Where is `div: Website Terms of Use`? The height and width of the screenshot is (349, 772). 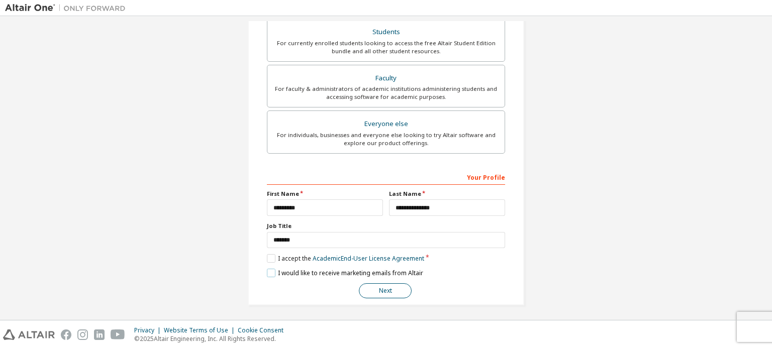 div: Website Terms of Use is located at coordinates (200, 331).